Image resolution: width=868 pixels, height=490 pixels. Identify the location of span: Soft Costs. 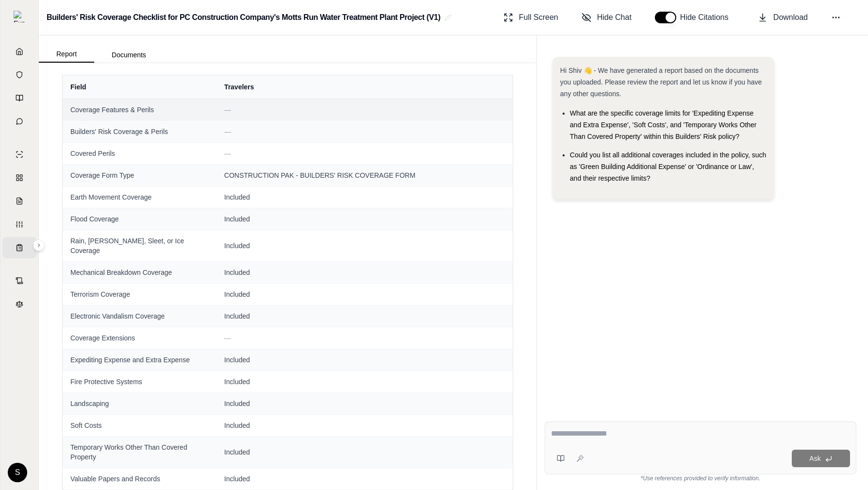
(139, 425).